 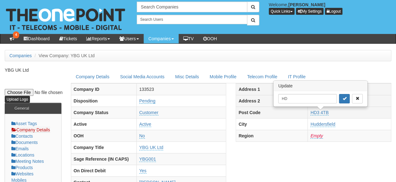 What do you see at coordinates (22, 168) in the screenshot?
I see `a: Products` at bounding box center [22, 168].